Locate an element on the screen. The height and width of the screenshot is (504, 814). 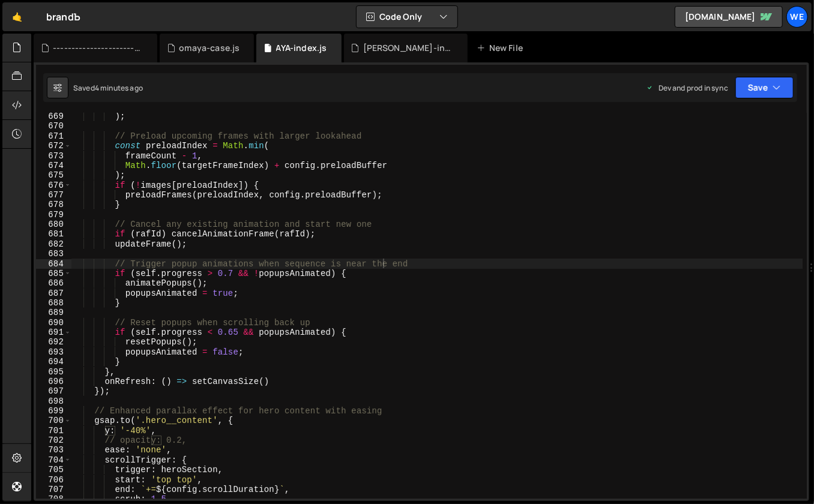
div: 707 is located at coordinates (53, 490).